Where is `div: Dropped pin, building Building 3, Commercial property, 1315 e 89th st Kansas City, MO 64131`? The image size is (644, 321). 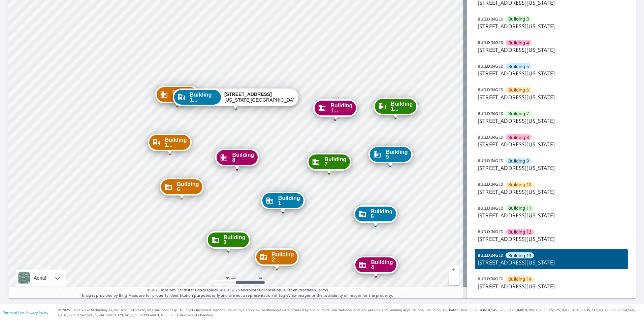 div: Dropped pin, building Building 3, Commercial property, 1315 e 89th st Kansas City, MO 64131 is located at coordinates (228, 242).